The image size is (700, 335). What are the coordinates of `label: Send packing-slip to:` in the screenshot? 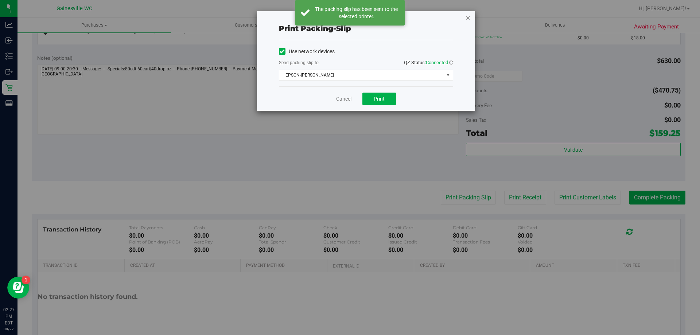 It's located at (299, 63).